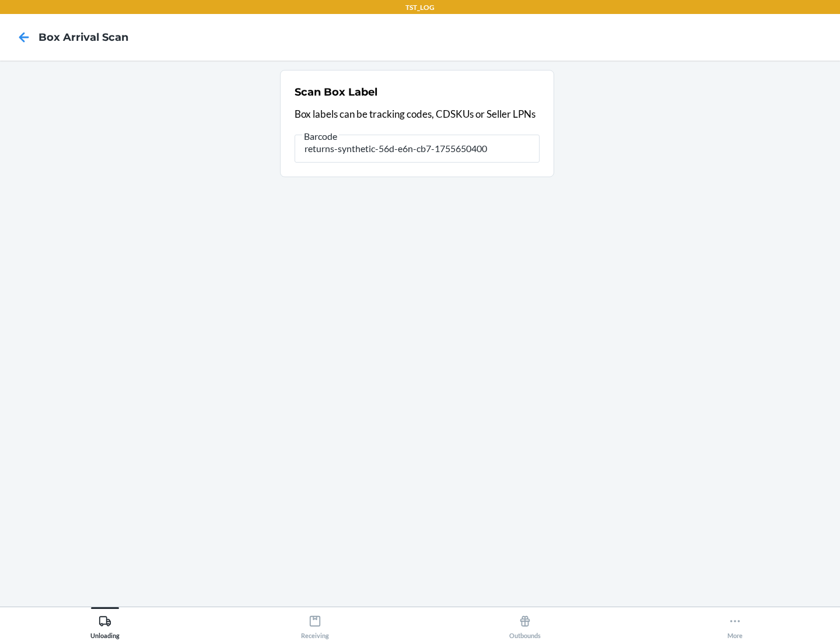  What do you see at coordinates (320, 137) in the screenshot?
I see `span: Barcode` at bounding box center [320, 137].